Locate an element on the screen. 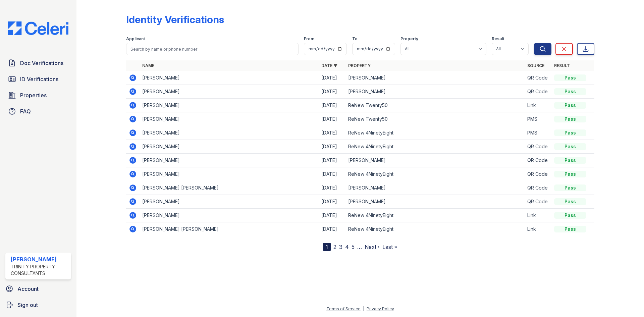  span: ID Verifications is located at coordinates (39, 79).